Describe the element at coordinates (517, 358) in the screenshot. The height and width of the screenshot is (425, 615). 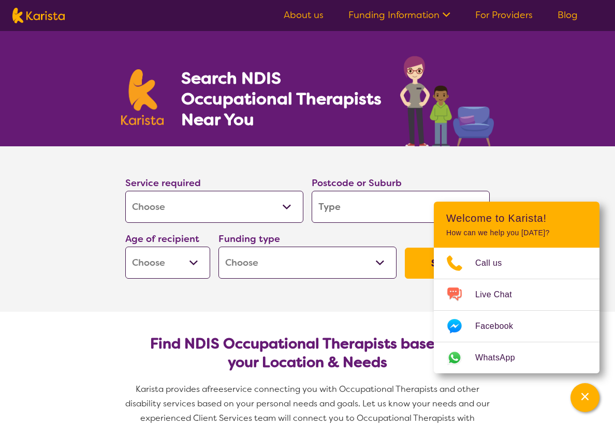
I see `a: Web link opens in a new tab.` at that location.